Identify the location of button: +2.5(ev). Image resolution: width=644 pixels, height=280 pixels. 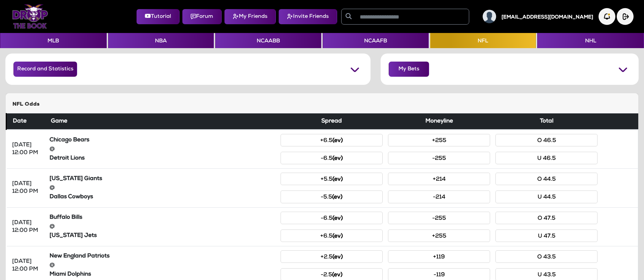
(331, 257).